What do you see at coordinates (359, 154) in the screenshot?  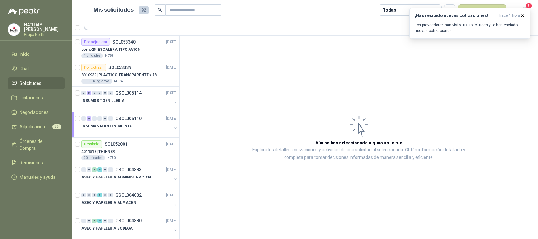 I see `p: Explora los detalles, cotizaciones y actividad de una solicitud al seleccionarla. Obtén informaci...` at bounding box center [359, 154].